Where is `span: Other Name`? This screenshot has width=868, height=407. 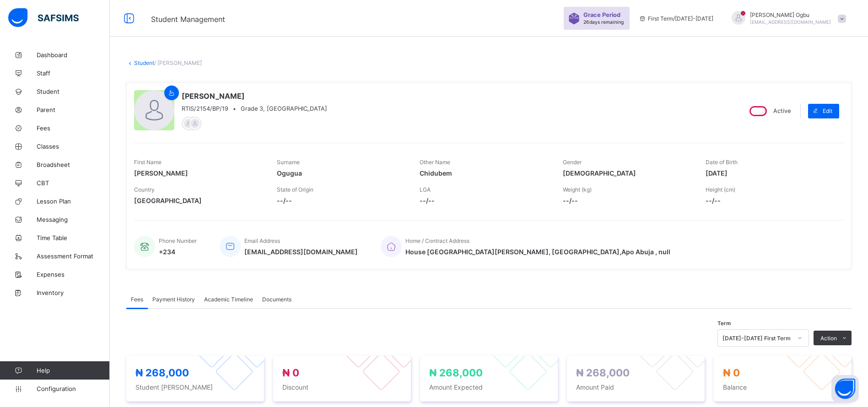
span: Other Name is located at coordinates (435, 162).